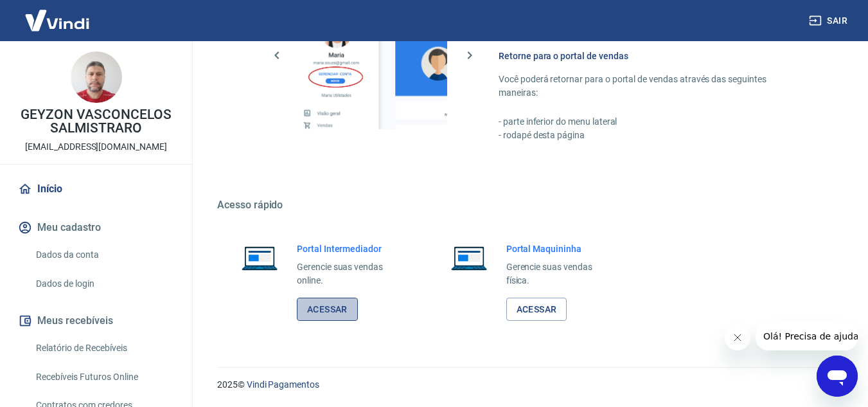 This screenshot has height=407, width=868. I want to click on span: Olá! Precisa de ajuda?, so click(58, 14).